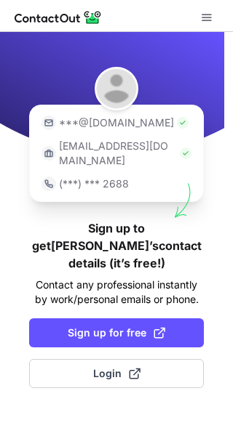 The height and width of the screenshot is (436, 233). I want to click on img: Jada George, so click(116, 89).